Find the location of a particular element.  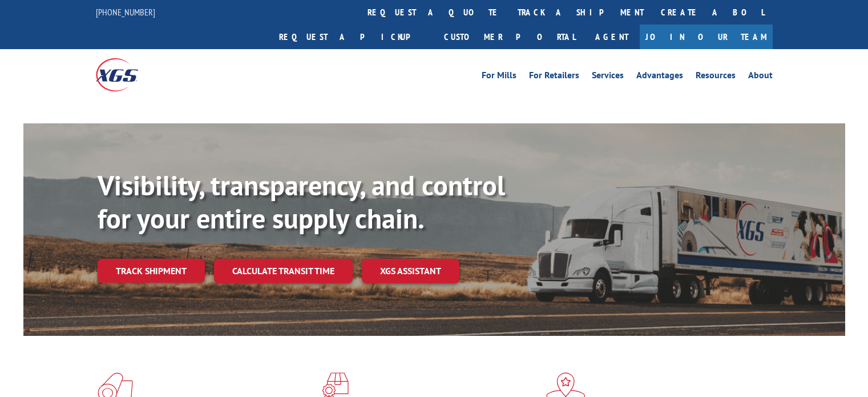

a: Track shipment is located at coordinates (152, 270).